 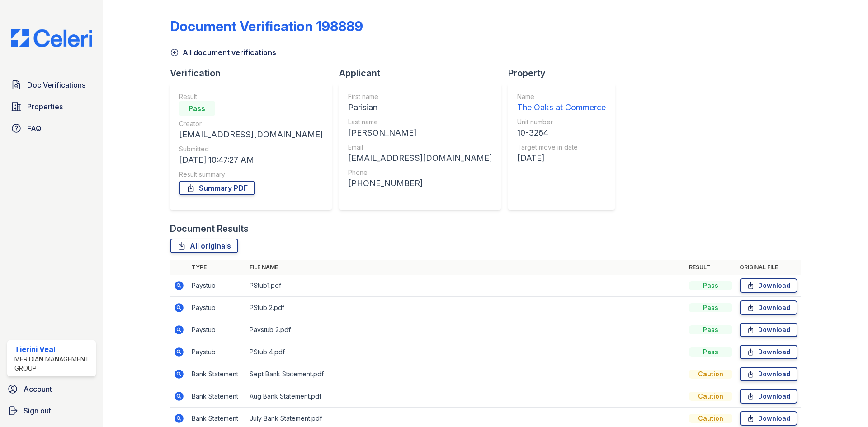 What do you see at coordinates (35, 128) in the screenshot?
I see `span: FAQ` at bounding box center [35, 128].